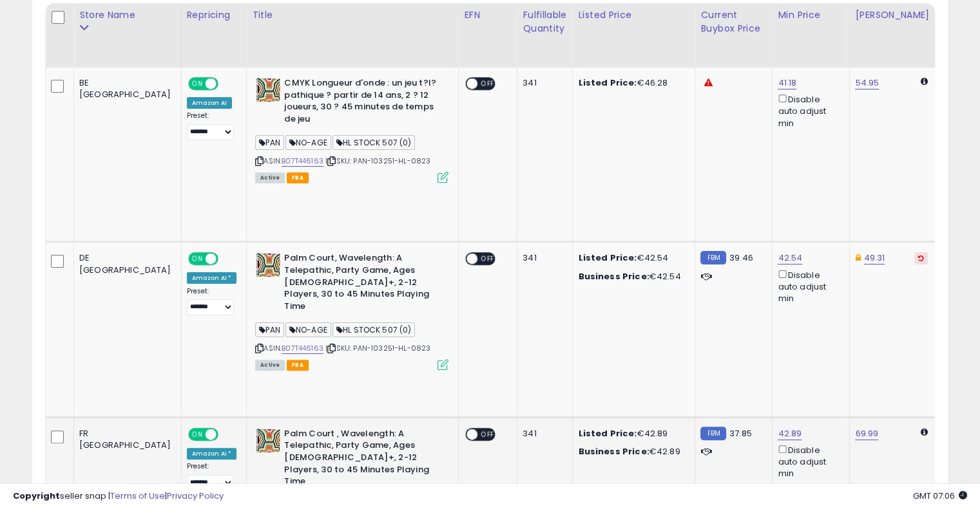  Describe the element at coordinates (36, 496) in the screenshot. I see `strong: Copyright` at that location.